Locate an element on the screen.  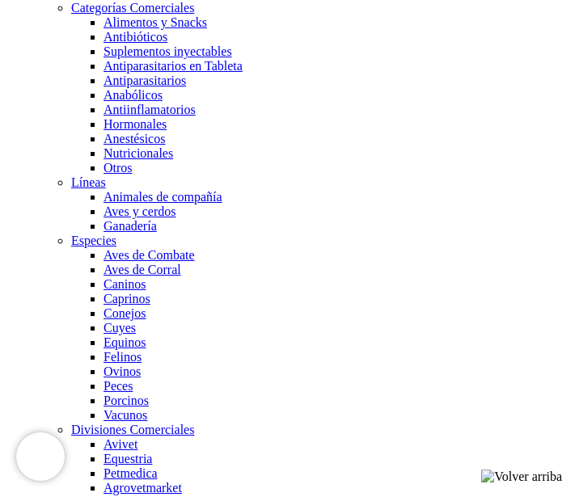
span: Ganadería is located at coordinates (130, 225).